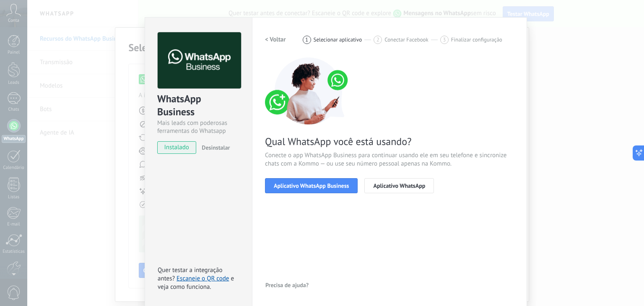  Describe the element at coordinates (203, 278) in the screenshot. I see `a: Escaneie o QR code` at that location.